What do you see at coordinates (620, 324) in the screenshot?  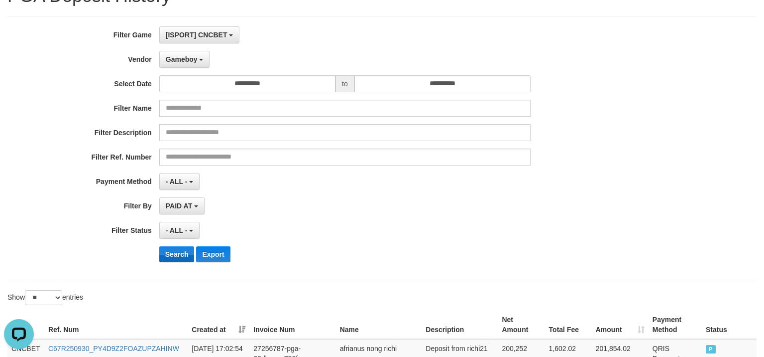 I see `th: Amount: activate to sort column ascending` at bounding box center [620, 324].